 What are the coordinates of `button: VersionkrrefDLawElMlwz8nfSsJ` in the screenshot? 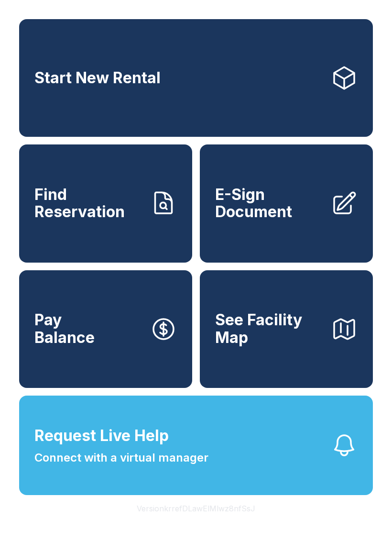 It's located at (196, 509).